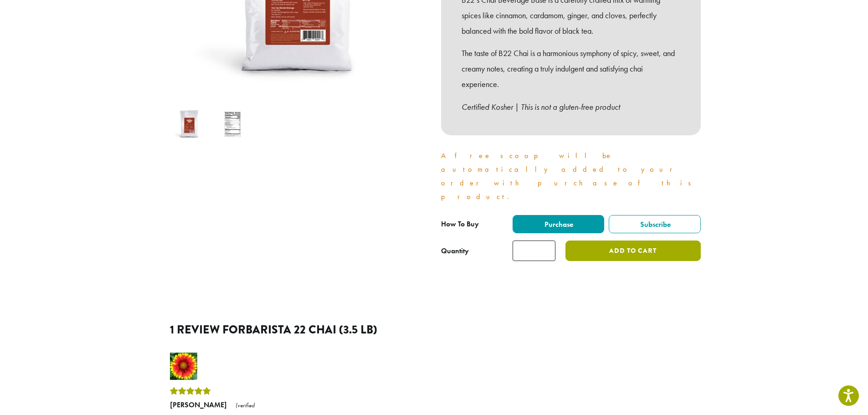 This screenshot has height=415, width=868. I want to click on button: Add to cart, so click(633, 250).